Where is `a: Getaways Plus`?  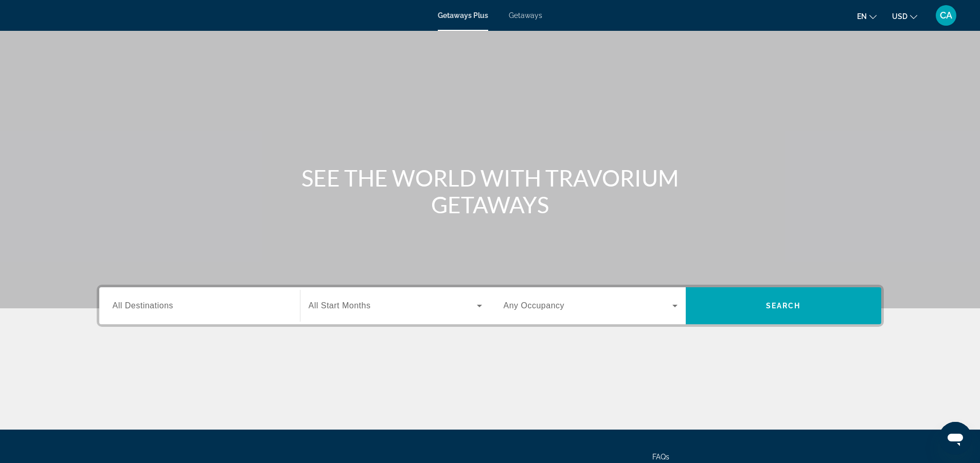 a: Getaways Plus is located at coordinates (463, 16).